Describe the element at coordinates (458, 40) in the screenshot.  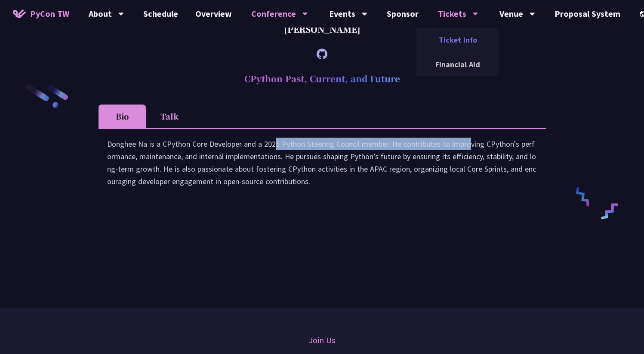
I see `a: Ticket Info` at that location.